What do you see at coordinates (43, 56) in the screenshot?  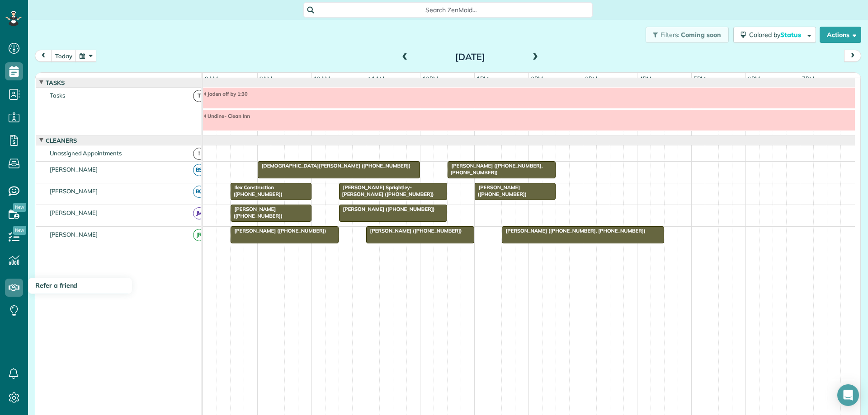 I see `button: prev` at bounding box center [43, 56].